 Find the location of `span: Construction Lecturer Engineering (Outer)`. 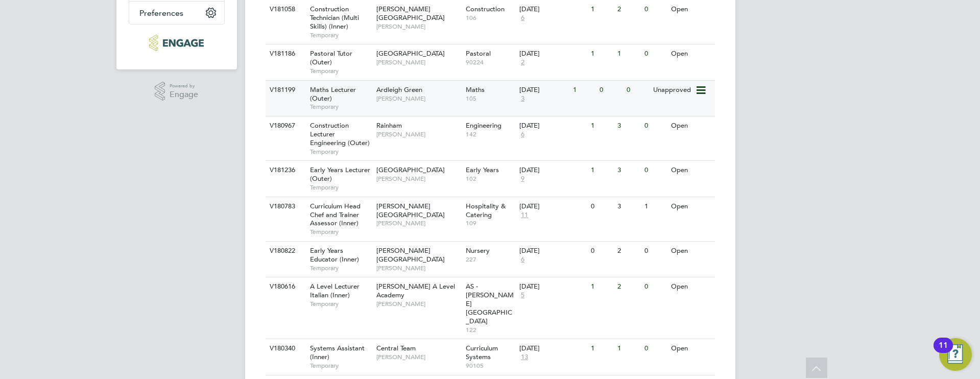

span: Construction Lecturer Engineering (Outer) is located at coordinates (339, 133).